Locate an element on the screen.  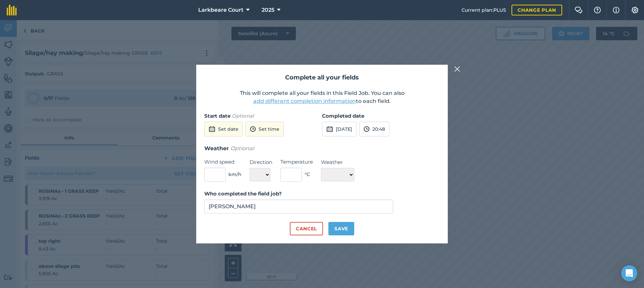
img: svg+xml;base64,PHN2ZyB4bWxucz0iaHR0cDovL3d3dy53My5vcmcvMjAwMC9zdmciIHdpZHRoPSIyMiIgaGVpZ2h0PSIzMC... is located at coordinates (457, 69).